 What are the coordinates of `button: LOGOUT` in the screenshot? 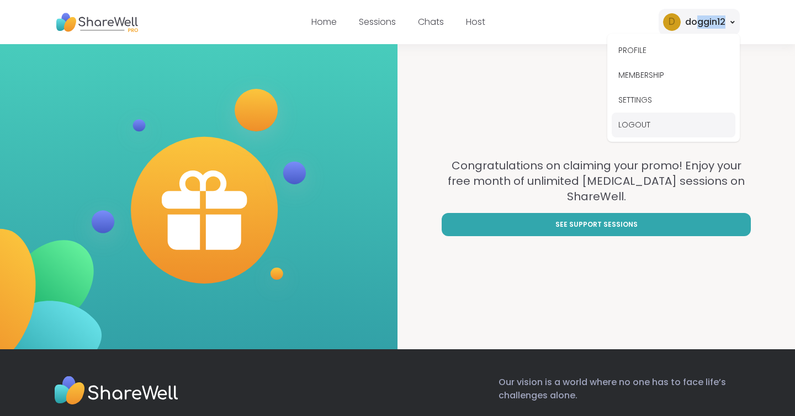 It's located at (673, 125).